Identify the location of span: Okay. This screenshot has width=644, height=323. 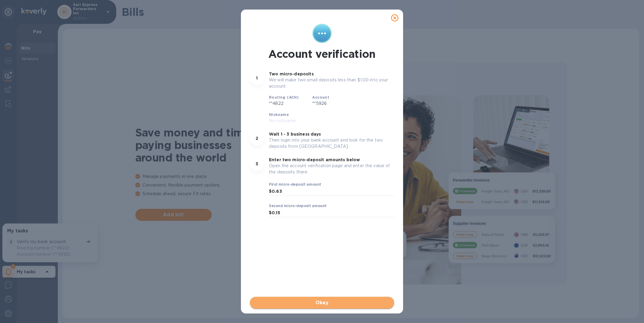
(322, 302).